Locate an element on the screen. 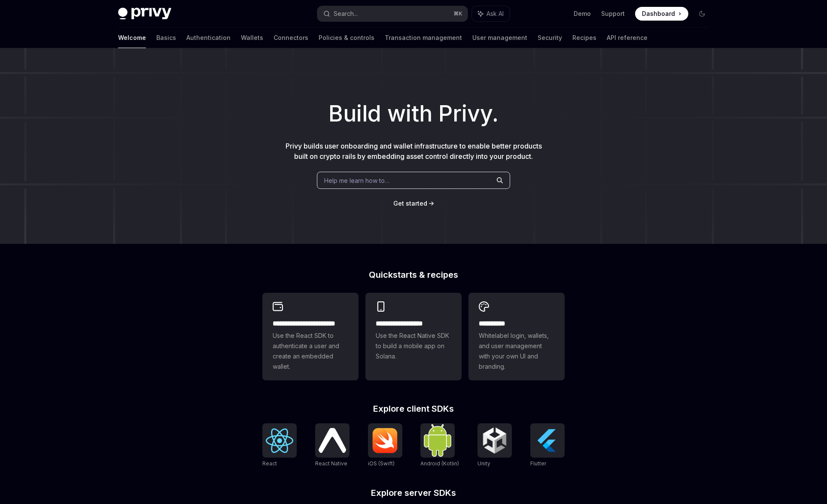 This screenshot has width=827, height=504. h2: Explore client SDKs is located at coordinates (414, 408).